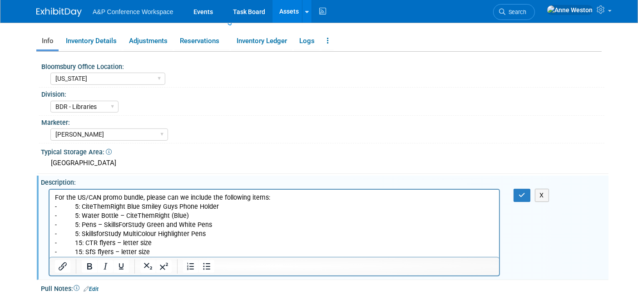 This screenshot has height=295, width=638. Describe the element at coordinates (121, 266) in the screenshot. I see `button: Underline` at that location.